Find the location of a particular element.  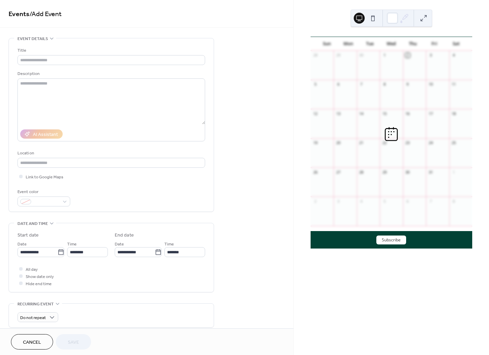

span: Date and time is located at coordinates (33, 224).